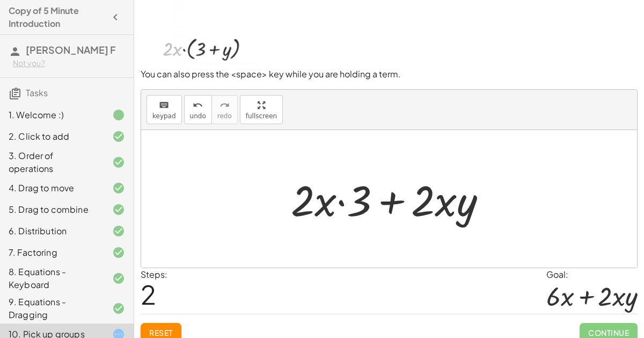 The width and height of the screenshot is (644, 338). What do you see at coordinates (224, 106) in the screenshot?
I see `i: redo` at bounding box center [224, 106].